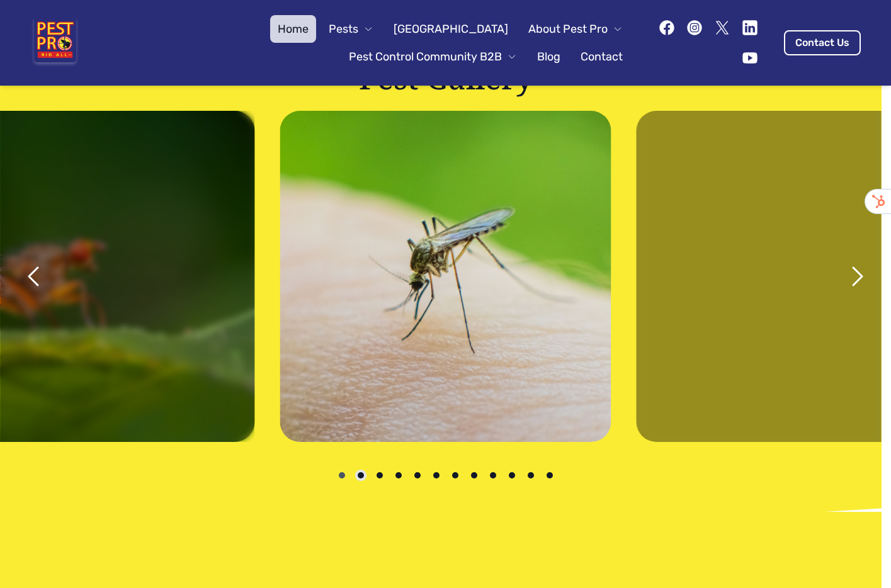 The image size is (891, 588). What do you see at coordinates (55, 43) in the screenshot?
I see `img: Pest Pro Rid All` at bounding box center [55, 43].